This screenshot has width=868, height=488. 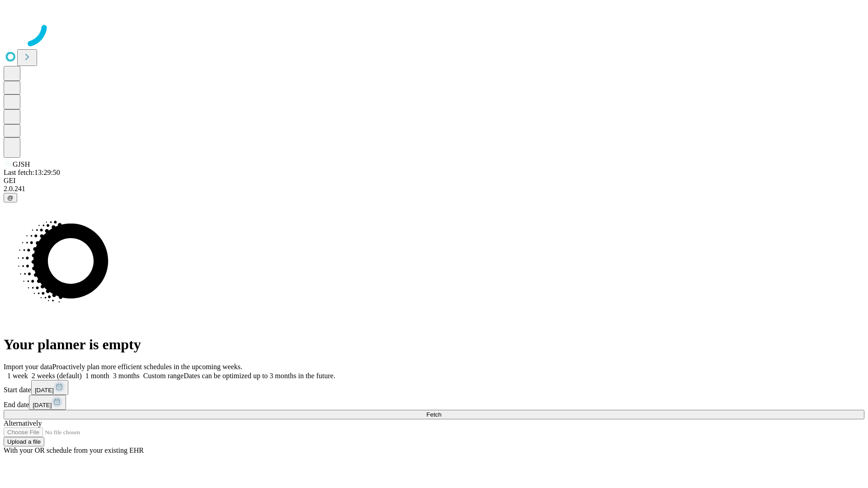 I want to click on span: Alternatively, so click(x=23, y=423).